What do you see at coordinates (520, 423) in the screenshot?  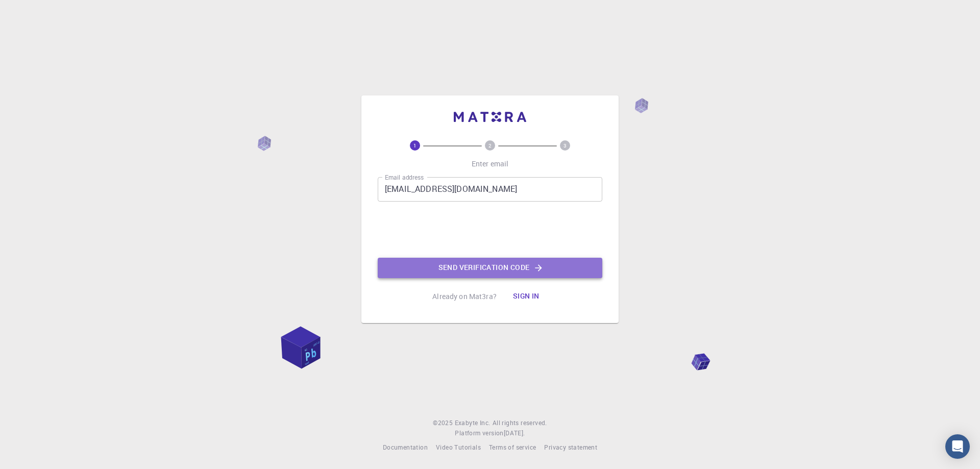 I see `span: All rights reserved.` at bounding box center [520, 423].